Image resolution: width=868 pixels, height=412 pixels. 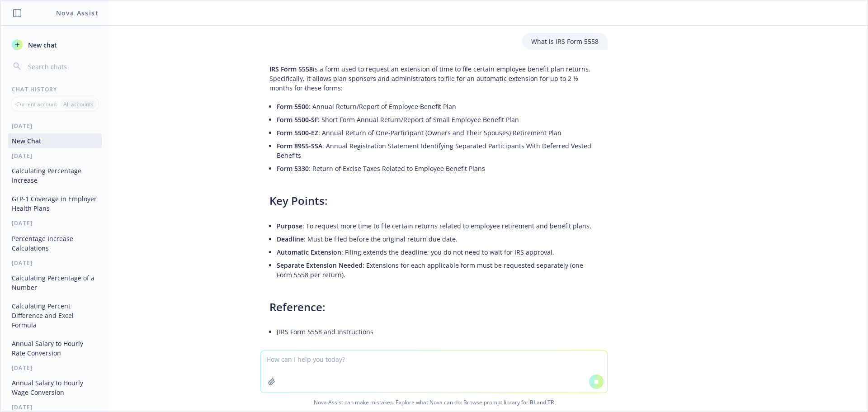 I want to click on input: Search chats, so click(x=62, y=67).